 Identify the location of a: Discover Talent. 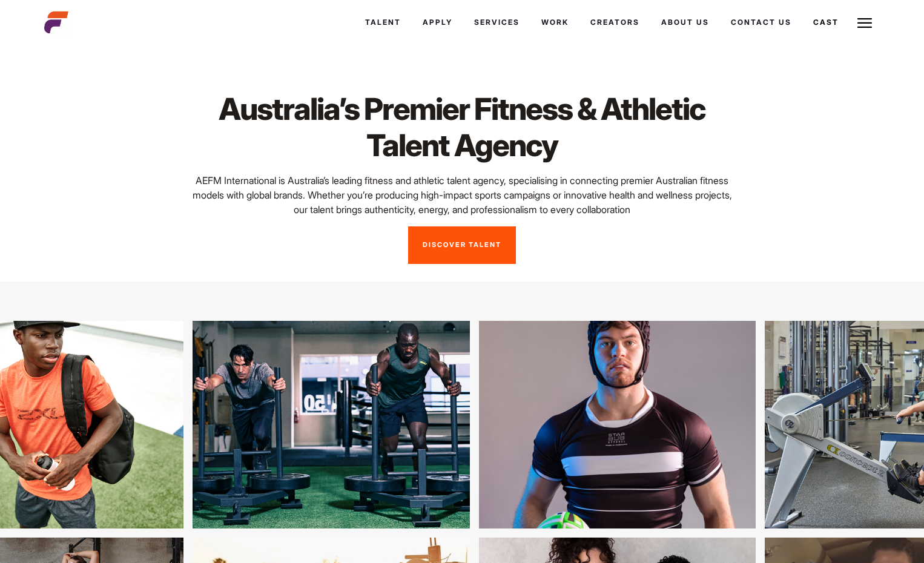
(462, 245).